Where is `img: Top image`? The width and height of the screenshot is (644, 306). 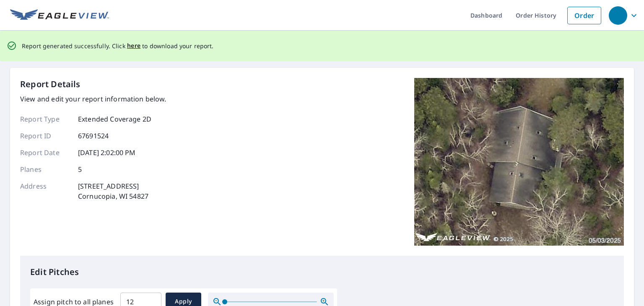 img: Top image is located at coordinates (519, 162).